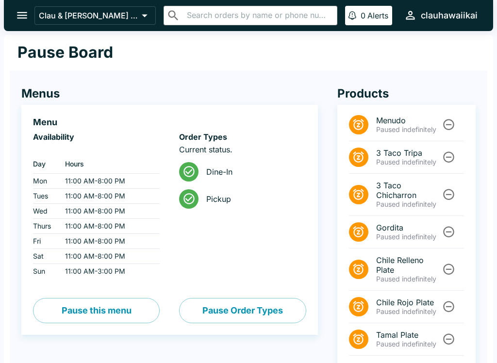  What do you see at coordinates (45, 164) in the screenshot?
I see `th: Day` at bounding box center [45, 164].